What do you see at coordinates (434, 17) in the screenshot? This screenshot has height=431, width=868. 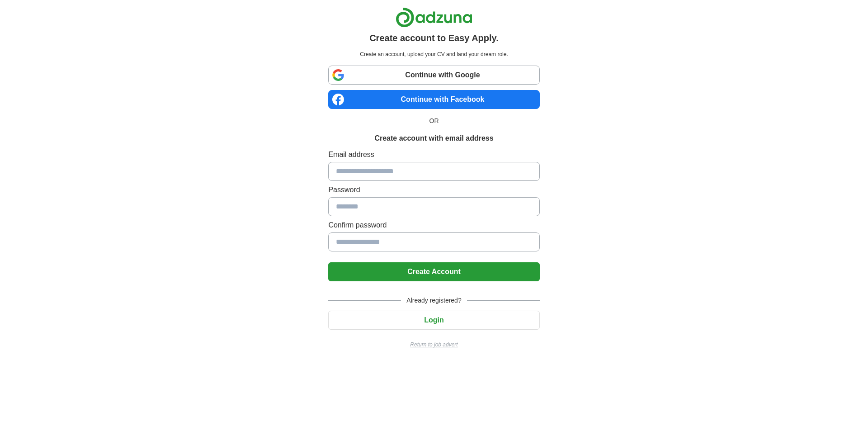 I see `img: Adzuna logo` at bounding box center [434, 17].